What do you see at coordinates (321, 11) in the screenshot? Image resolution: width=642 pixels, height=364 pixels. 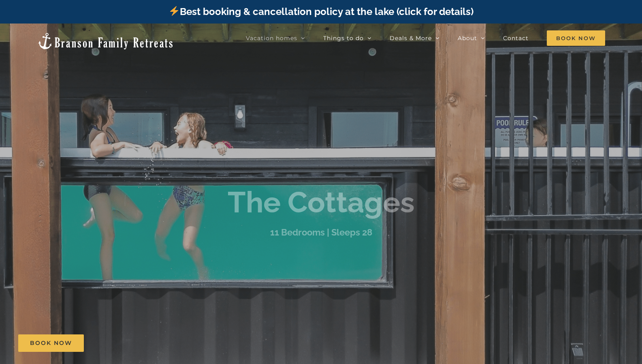 I see `a: Best booking & cancellation policy at the lake (click for details)` at bounding box center [321, 11].